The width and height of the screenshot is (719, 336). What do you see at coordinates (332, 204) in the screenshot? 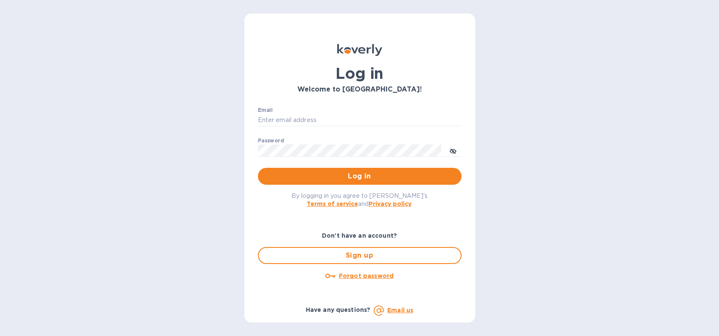
I see `a: Terms of service` at bounding box center [332, 204].